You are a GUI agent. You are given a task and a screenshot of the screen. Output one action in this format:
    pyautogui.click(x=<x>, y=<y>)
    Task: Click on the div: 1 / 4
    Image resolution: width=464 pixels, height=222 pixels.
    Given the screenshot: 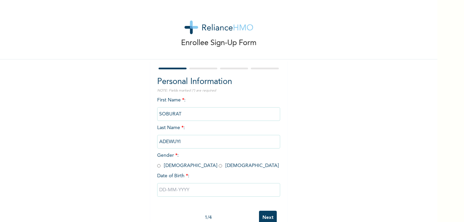 What is the action you would take?
    pyautogui.click(x=208, y=218)
    